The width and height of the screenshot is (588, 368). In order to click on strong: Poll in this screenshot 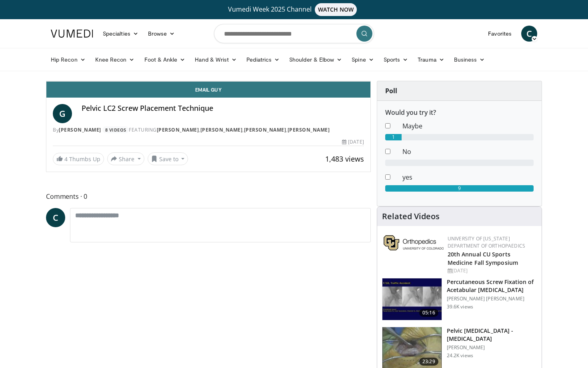, I will do `click(391, 91)`.